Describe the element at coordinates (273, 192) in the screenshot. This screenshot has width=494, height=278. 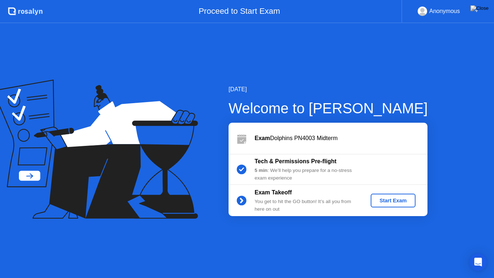
I see `b: Exam Takeoff` at that location.